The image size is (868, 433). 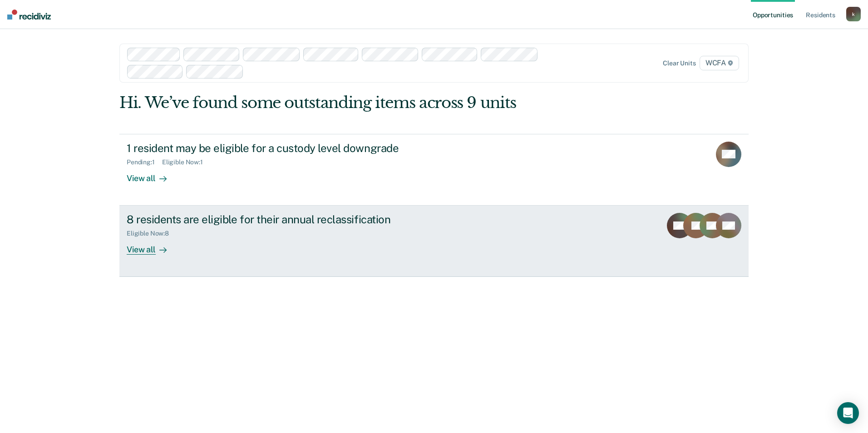 What do you see at coordinates (286, 220) in the screenshot?
I see `div: 8 residents are eligible for their annual reclassification` at bounding box center [286, 220].